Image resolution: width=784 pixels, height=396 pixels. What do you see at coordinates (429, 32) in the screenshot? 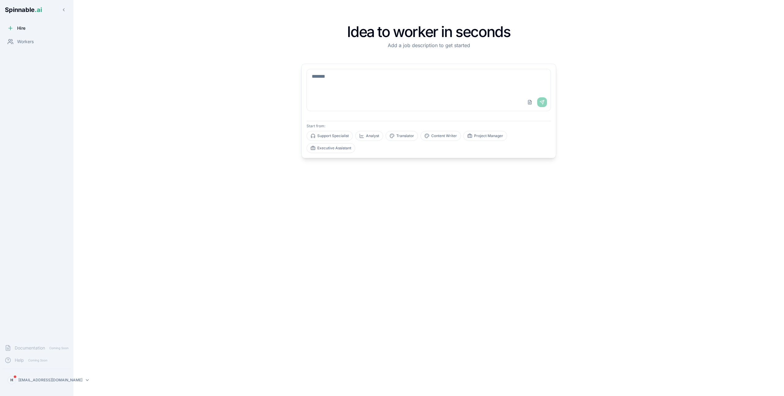
I see `h1: Idea to worker in seconds` at bounding box center [429, 32].